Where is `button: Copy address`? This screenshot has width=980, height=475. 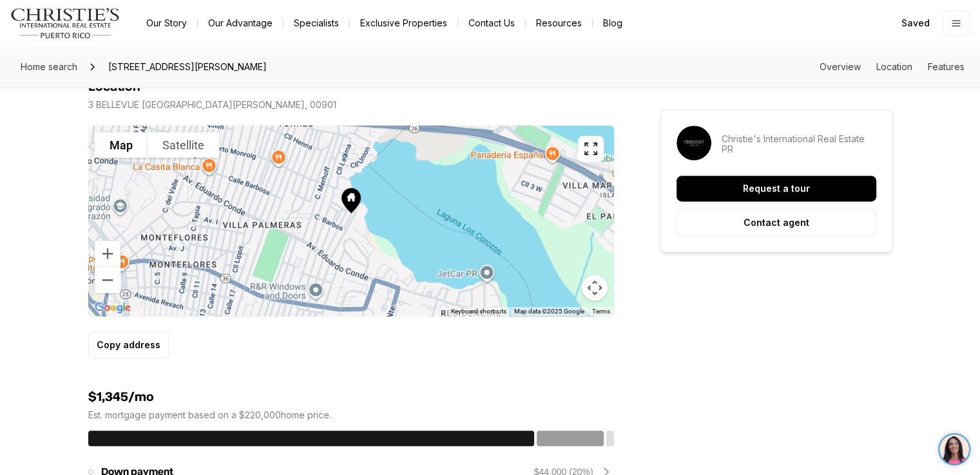
button: Copy address is located at coordinates (128, 345).